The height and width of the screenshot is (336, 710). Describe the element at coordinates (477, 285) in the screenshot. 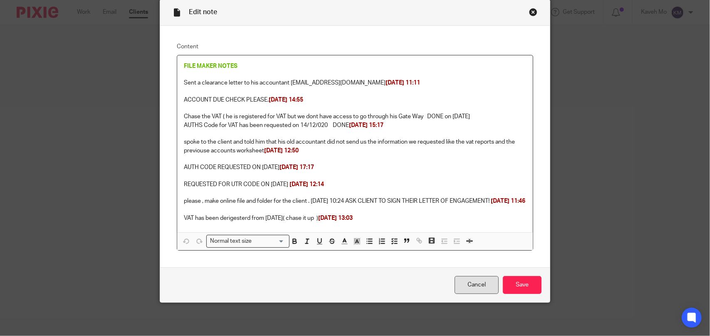

I see `a: Cancel` at that location.